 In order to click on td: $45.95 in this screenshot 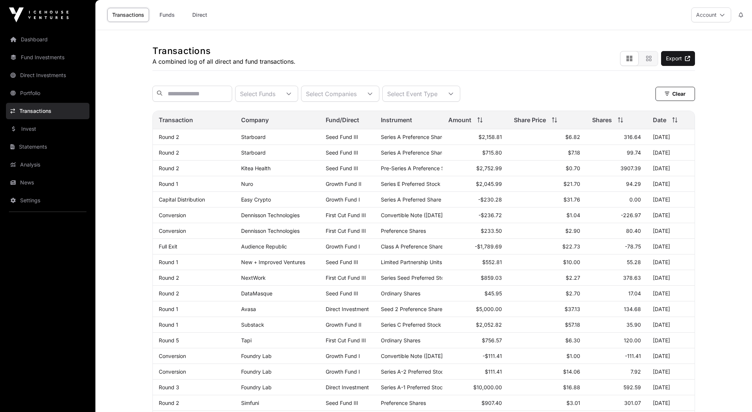, I will do `click(475, 294)`.